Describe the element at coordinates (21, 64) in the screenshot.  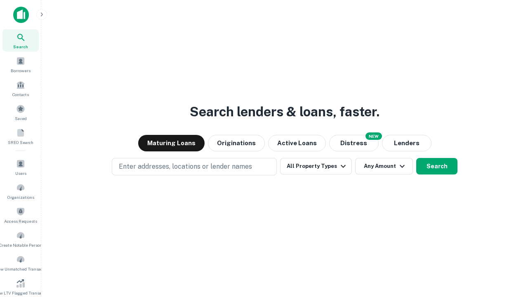
I see `a: Borrowers` at that location.